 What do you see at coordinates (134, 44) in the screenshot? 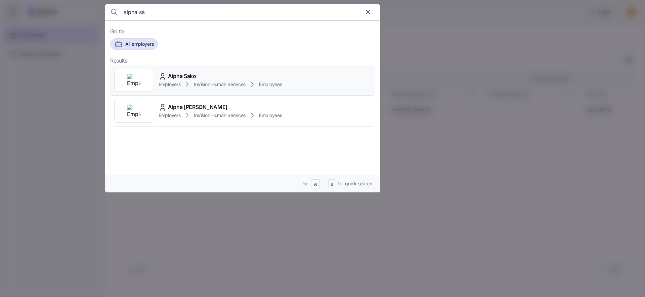
I see `button: All employers` at bounding box center [134, 44].